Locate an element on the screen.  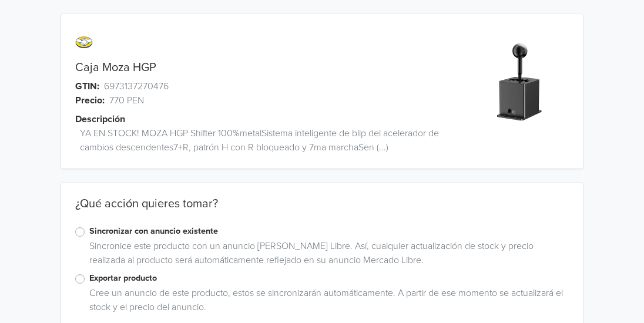
div: Cree un anuncio de este producto, estos se sincronizarán automáticamente. A partir de ese momento... is located at coordinates (326, 303).